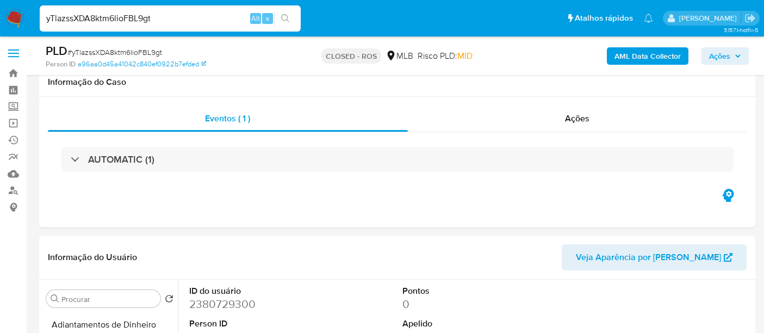 Image resolution: width=764 pixels, height=333 pixels. What do you see at coordinates (397, 159) in the screenshot?
I see `div: AUTOMATIC (1)` at bounding box center [397, 159].